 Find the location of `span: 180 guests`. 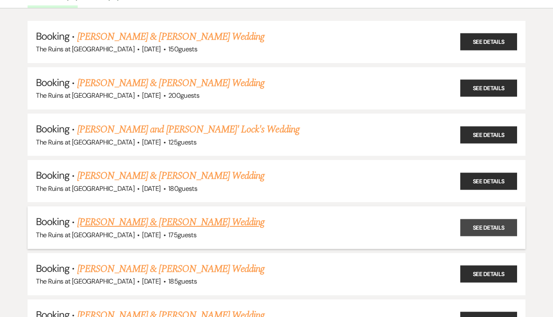

span: 180 guests is located at coordinates (183, 189).